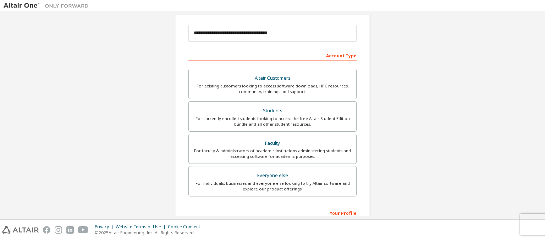 The height and width of the screenshot is (240, 545). I want to click on div: Faculty, so click(272, 144).